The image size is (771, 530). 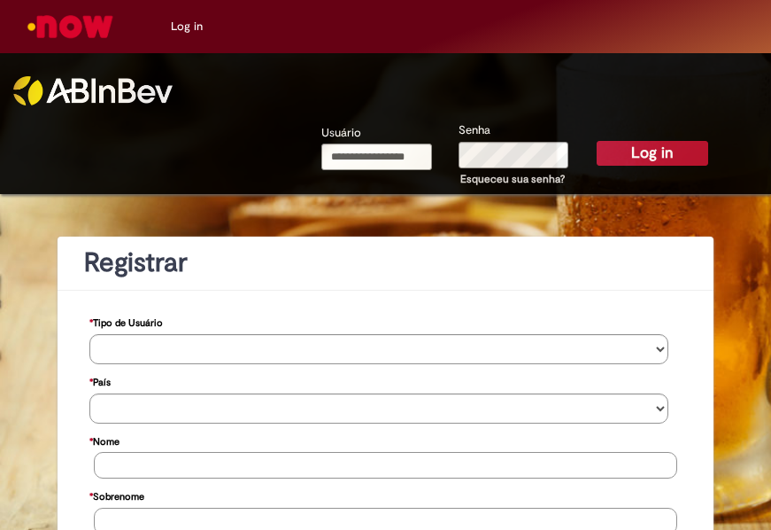 I want to click on label: País, so click(x=100, y=380).